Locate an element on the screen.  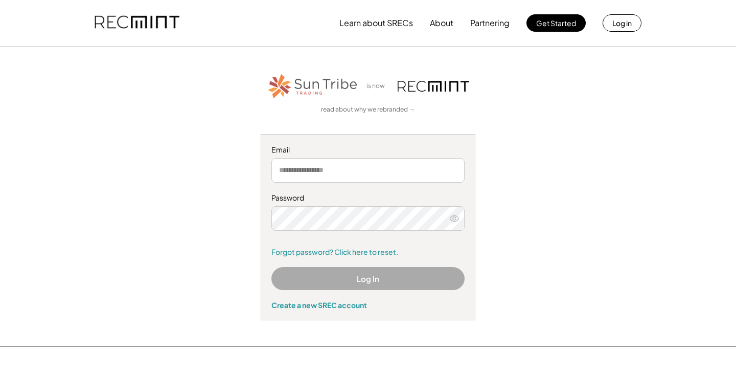
img: STT_Horizontal_Logo%2B-%2BColor.png is located at coordinates (313, 86).